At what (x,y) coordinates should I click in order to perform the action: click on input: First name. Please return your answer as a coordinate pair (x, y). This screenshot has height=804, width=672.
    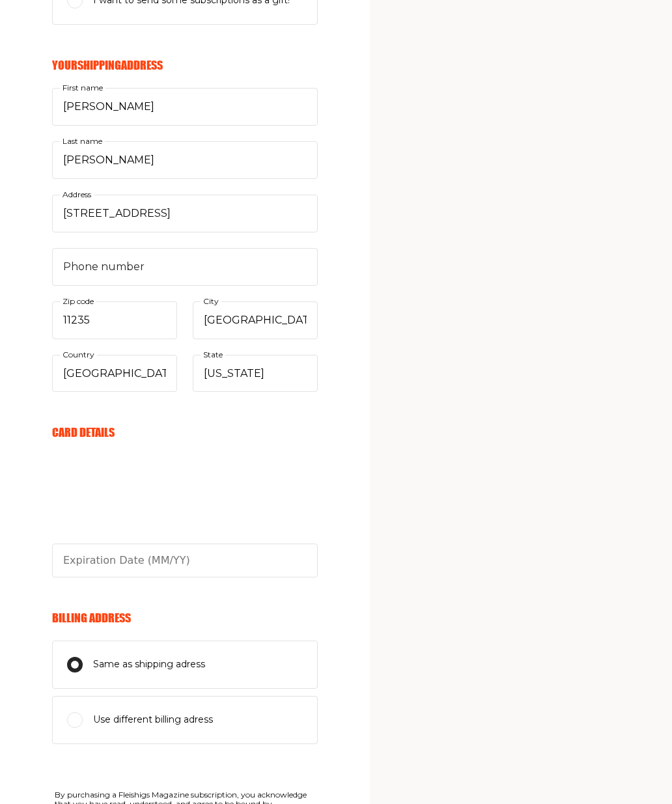
    Looking at the image, I should click on (185, 106).